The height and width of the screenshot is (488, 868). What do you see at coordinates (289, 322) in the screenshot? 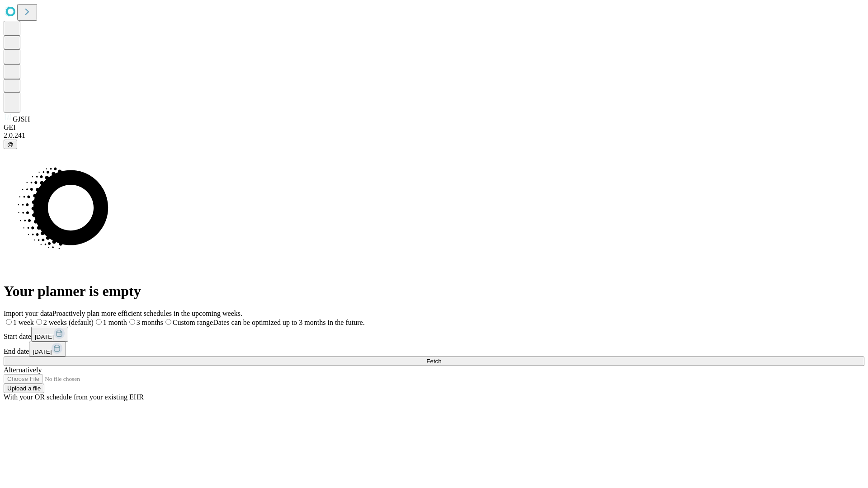
I see `span: Dates can be optimized up to 3 months in the future.` at bounding box center [289, 322].